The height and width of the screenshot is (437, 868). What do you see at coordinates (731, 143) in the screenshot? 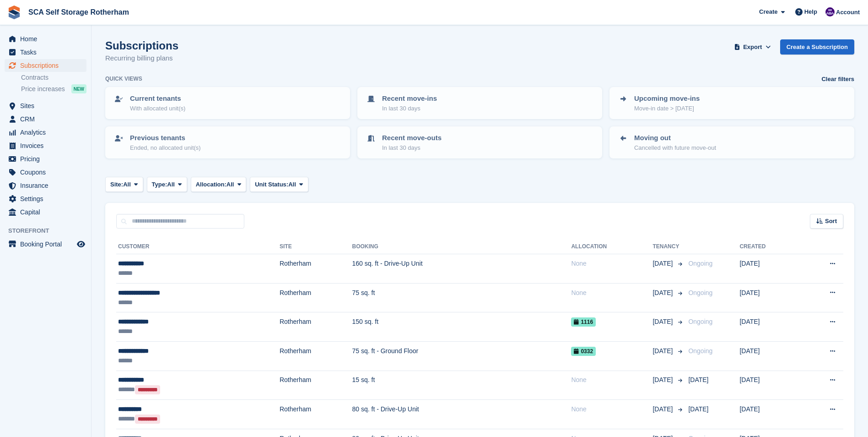
I see `a: Moving out Cancelled with future move-out` at bounding box center [731, 143].